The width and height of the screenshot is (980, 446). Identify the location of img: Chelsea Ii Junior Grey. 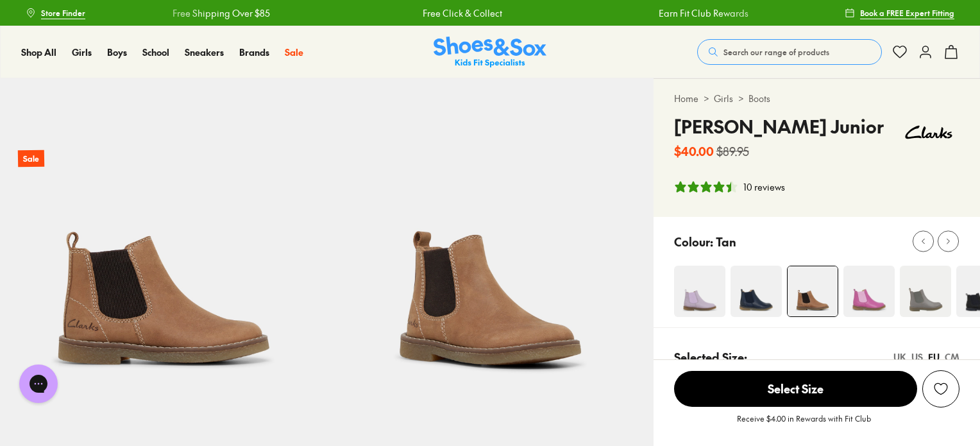
(925, 291).